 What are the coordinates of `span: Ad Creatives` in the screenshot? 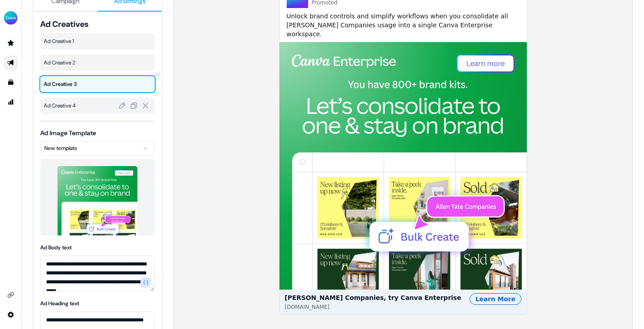 It's located at (97, 24).